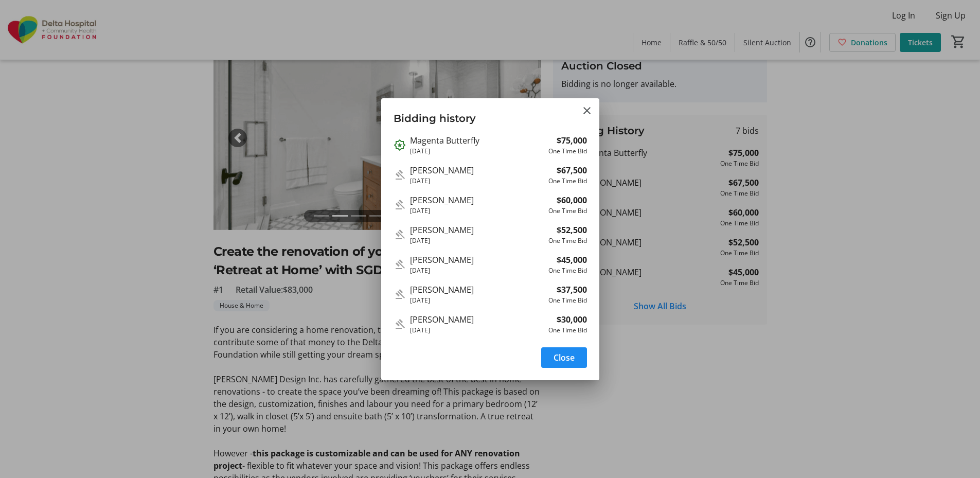  Describe the element at coordinates (572, 200) in the screenshot. I see `strong: $60,000` at that location.